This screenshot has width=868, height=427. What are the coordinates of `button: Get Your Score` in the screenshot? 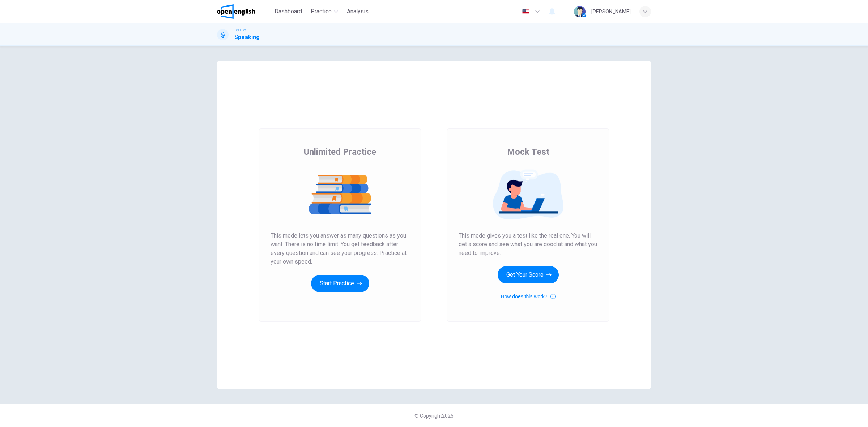 It's located at (528, 275).